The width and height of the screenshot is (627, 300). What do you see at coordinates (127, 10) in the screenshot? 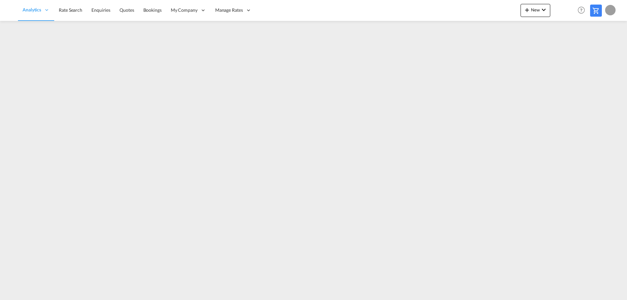
I see `span: Quotes` at bounding box center [127, 10].